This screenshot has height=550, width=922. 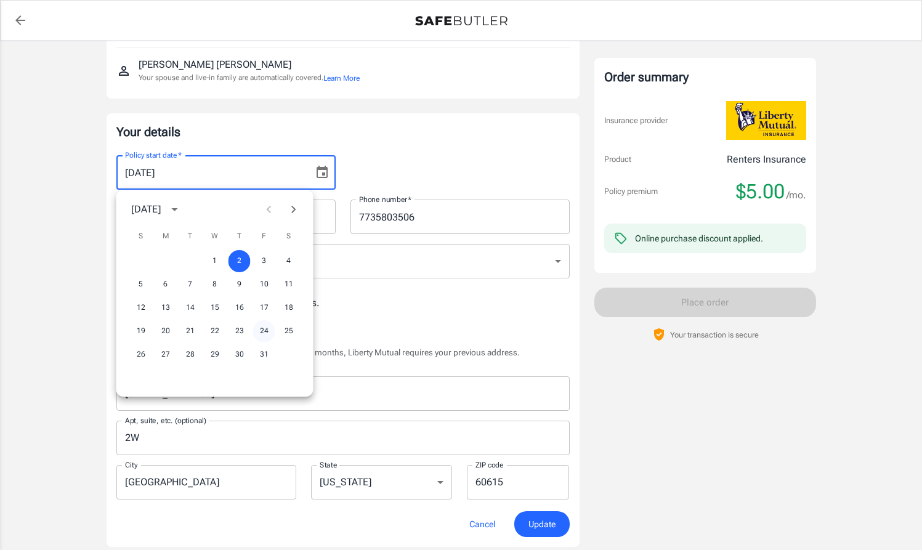 I want to click on button: 3, so click(x=264, y=261).